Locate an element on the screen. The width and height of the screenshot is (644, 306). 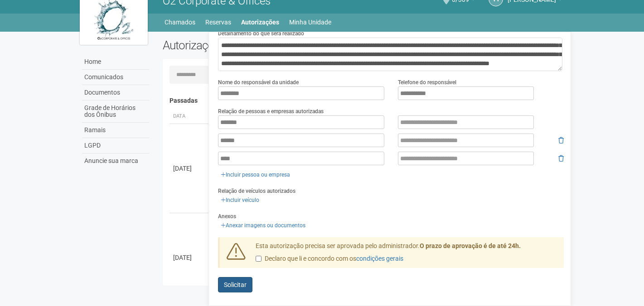
label: Relação de veículos autorizados is located at coordinates (256, 192).